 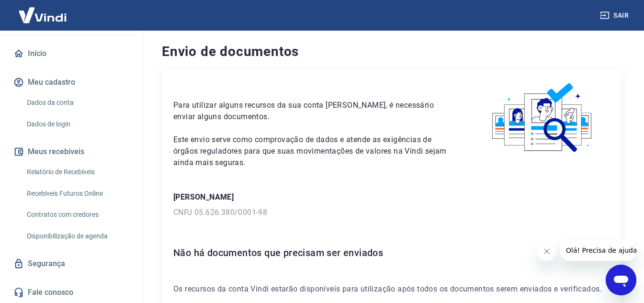 I want to click on p: CNPJ 05.626.380/0001-98, so click(x=391, y=212).